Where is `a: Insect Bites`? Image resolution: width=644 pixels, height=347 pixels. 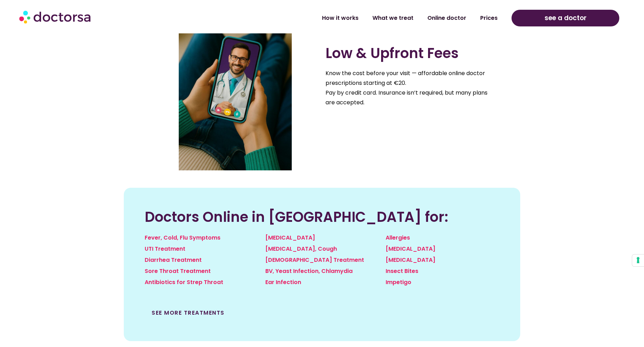
a: Insect Bites is located at coordinates (402, 271).